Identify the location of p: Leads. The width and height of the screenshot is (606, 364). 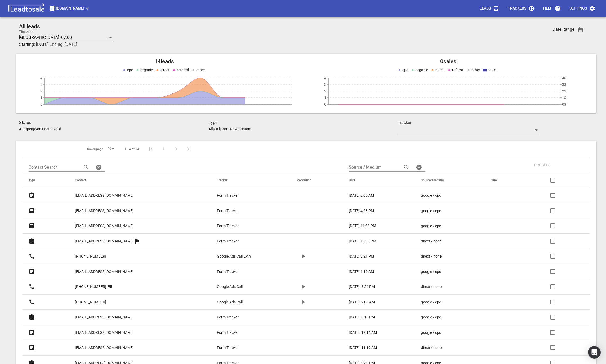
(486, 8).